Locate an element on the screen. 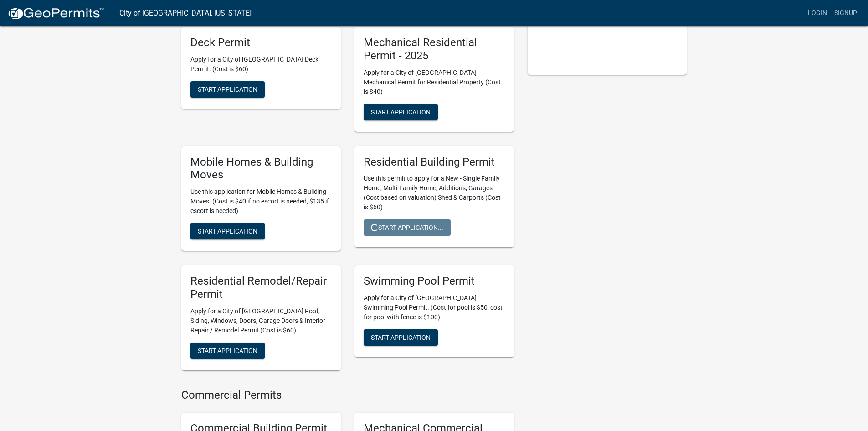  p: Use this application for Mobile Homes & Building Moves. (Cost is $40 if no escort is needed, $135... is located at coordinates (261, 201).